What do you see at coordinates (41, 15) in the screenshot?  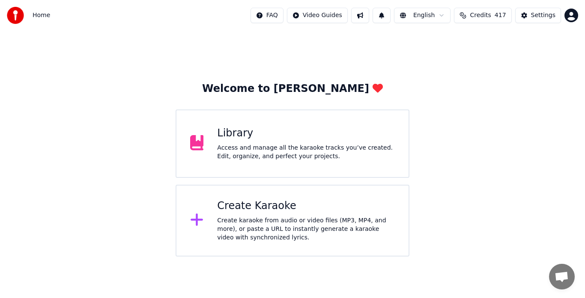 I see `span: Home` at bounding box center [41, 15].